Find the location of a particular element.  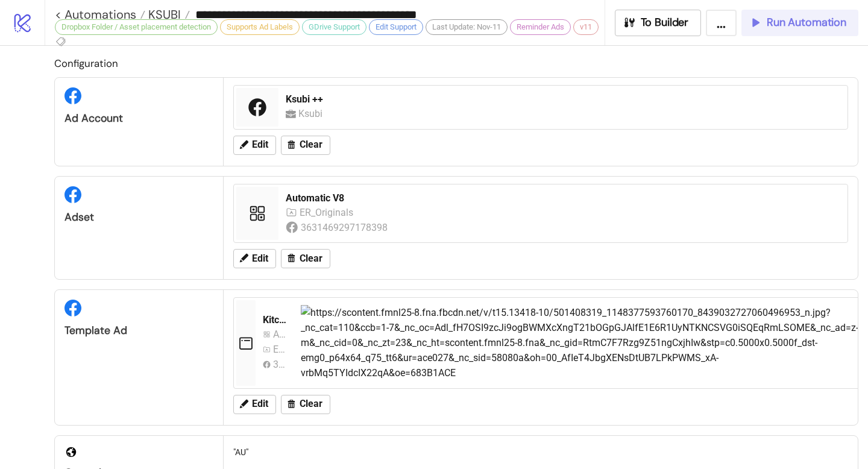

a: < Automations is located at coordinates (100, 14).